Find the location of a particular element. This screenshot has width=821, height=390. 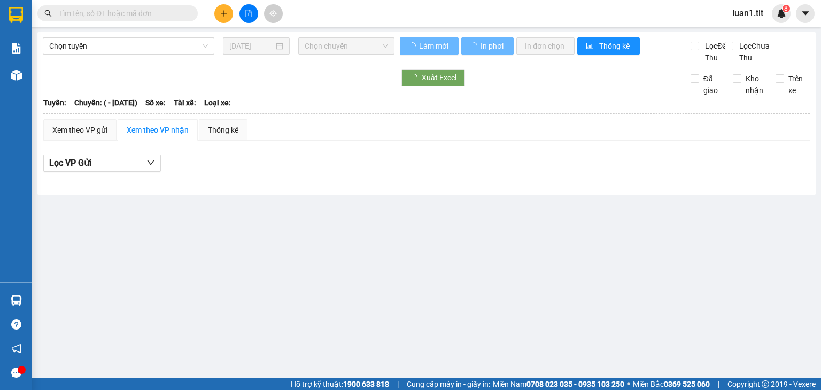

span: Chọn chuyến is located at coordinates (346, 46).